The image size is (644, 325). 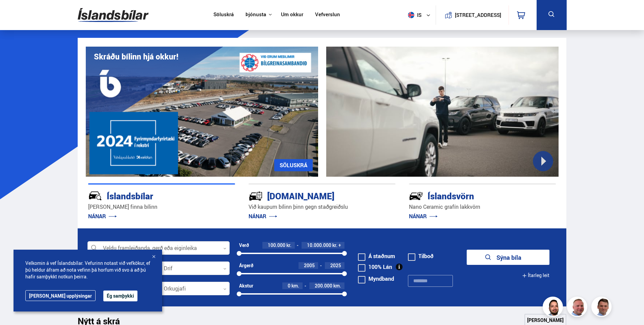 What do you see at coordinates (224, 15) in the screenshot?
I see `a: Söluskrá` at bounding box center [224, 15].